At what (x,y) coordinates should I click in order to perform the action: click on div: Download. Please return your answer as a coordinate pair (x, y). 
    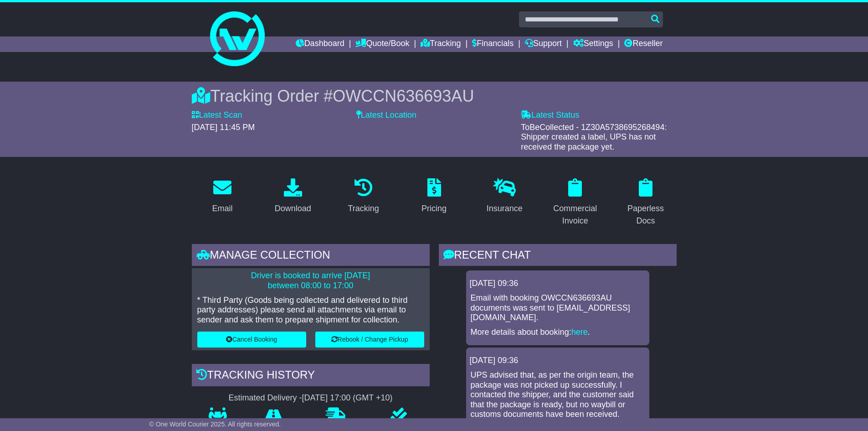
    Looking at the image, I should click on (293, 208).